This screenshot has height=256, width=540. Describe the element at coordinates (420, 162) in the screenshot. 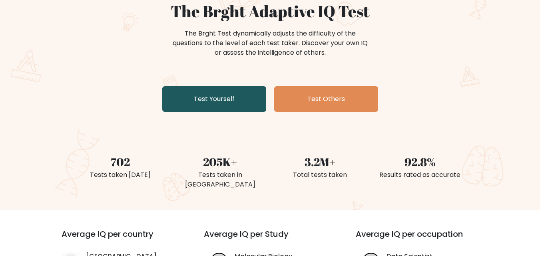

I see `div: 92.8%` at that location.